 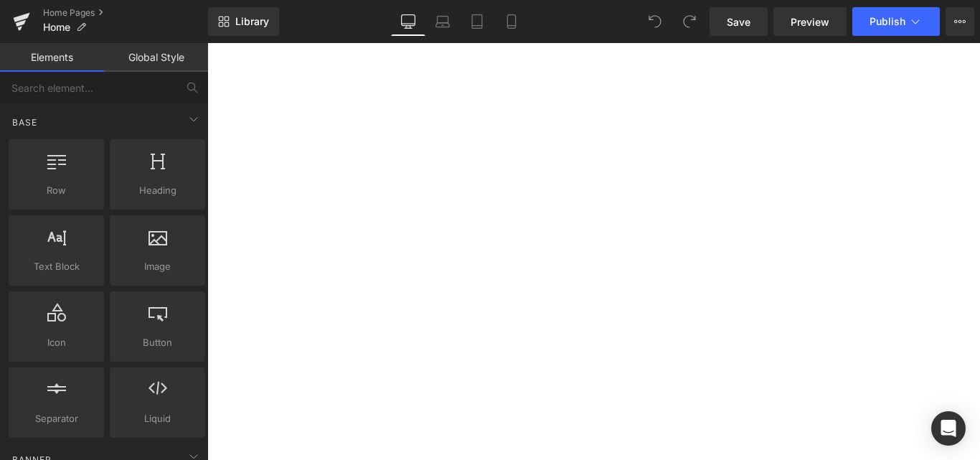 What do you see at coordinates (511, 22) in the screenshot?
I see `a: Mobile` at bounding box center [511, 22].